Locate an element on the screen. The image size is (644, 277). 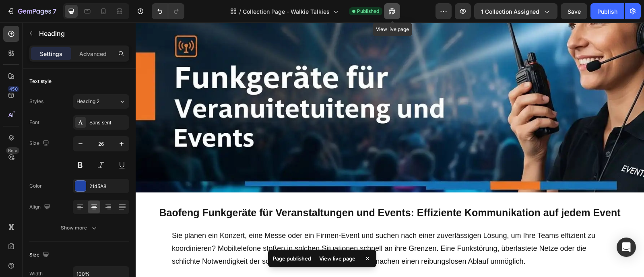
span: Published is located at coordinates (368, 11).